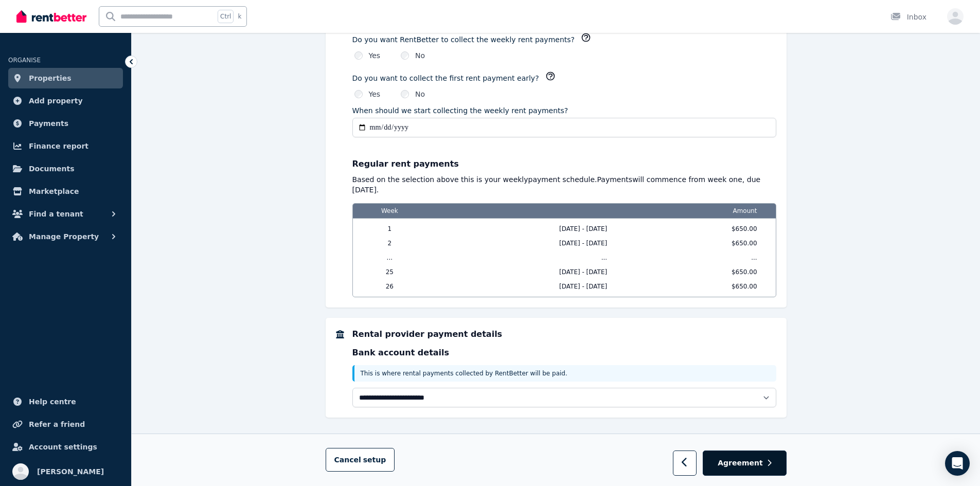 The width and height of the screenshot is (980, 486). Describe the element at coordinates (66, 169) in the screenshot. I see `a: Documents` at that location.